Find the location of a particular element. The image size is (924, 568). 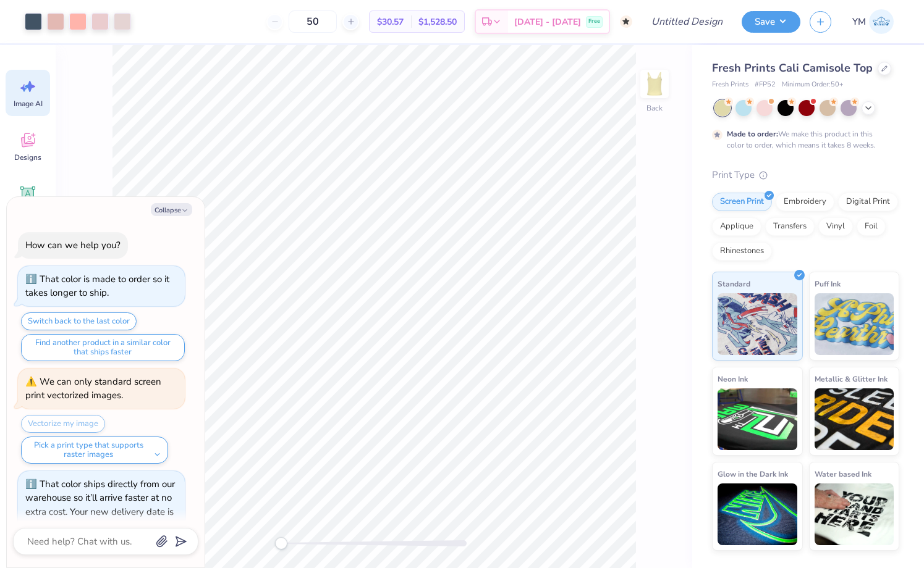

span: Standard is located at coordinates (734, 284).